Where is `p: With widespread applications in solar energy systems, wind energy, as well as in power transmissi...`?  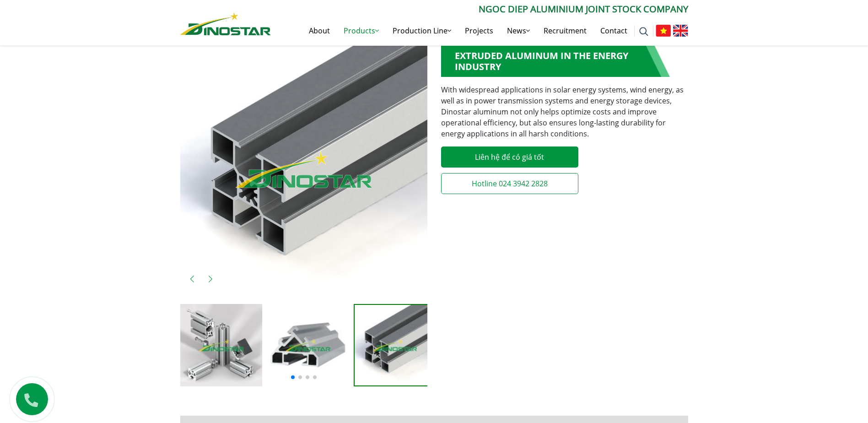 p: With widespread applications in solar energy systems, wind energy, as well as in power transmissi... is located at coordinates (565, 112).